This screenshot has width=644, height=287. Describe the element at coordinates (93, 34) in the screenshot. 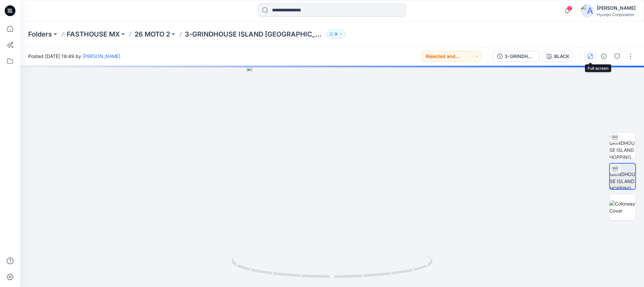

I see `a: FASTHOUSE MX` at that location.